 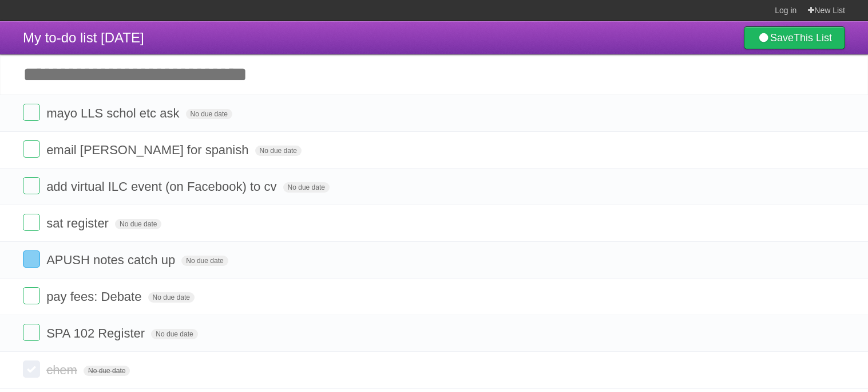 I want to click on span: mayo LLS schol etc ask, so click(x=114, y=113).